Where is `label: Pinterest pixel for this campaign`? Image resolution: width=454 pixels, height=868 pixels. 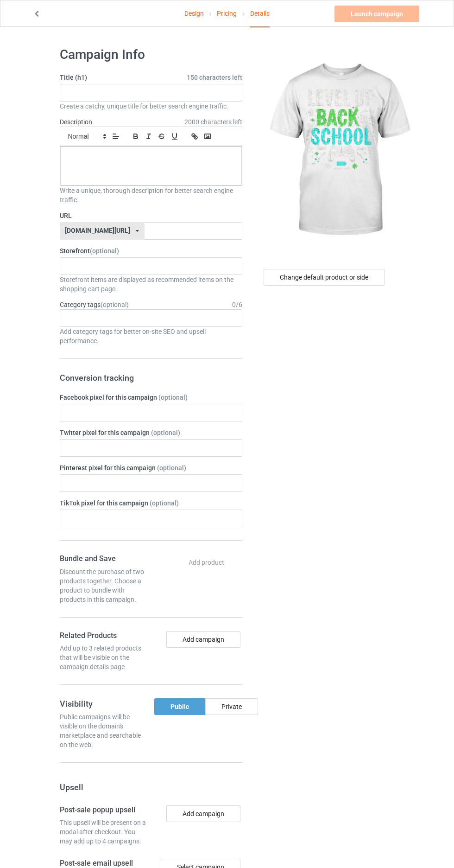
label: Pinterest pixel for this campaign is located at coordinates (151, 468).